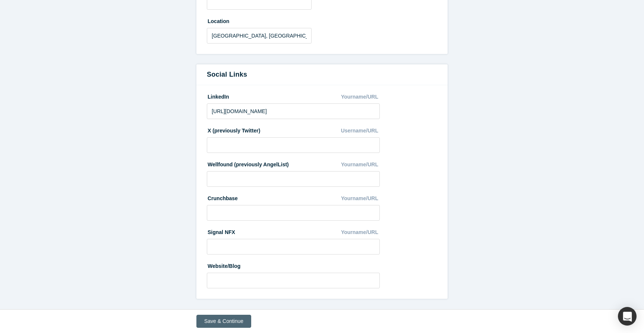 Image resolution: width=644 pixels, height=333 pixels. I want to click on label: LinkedIn, so click(218, 96).